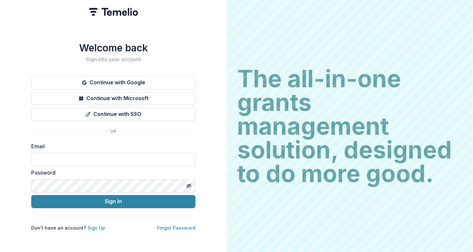 Image resolution: width=473 pixels, height=252 pixels. Describe the element at coordinates (113, 114) in the screenshot. I see `button: Continue with SSO` at that location.